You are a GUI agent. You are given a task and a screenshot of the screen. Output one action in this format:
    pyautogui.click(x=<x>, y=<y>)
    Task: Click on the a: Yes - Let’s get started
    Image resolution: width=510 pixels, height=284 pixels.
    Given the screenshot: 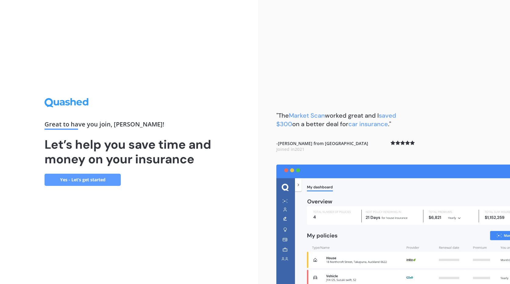 What is the action you would take?
    pyautogui.click(x=83, y=180)
    